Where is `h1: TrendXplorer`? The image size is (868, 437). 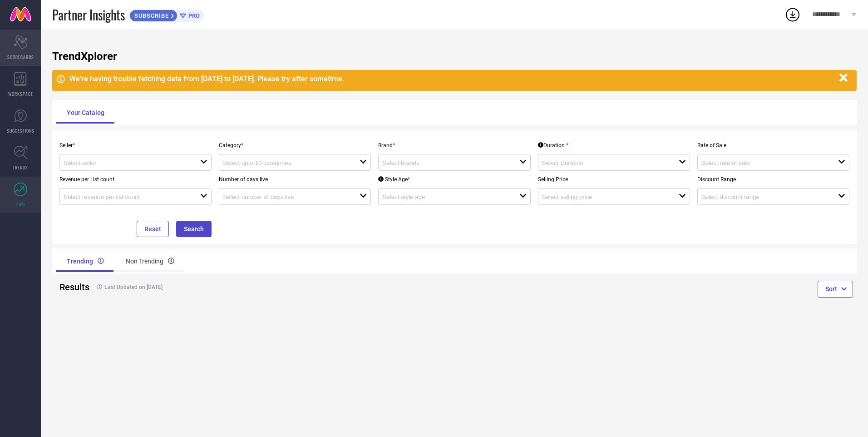
h1: TrendXplorer is located at coordinates (454, 56).